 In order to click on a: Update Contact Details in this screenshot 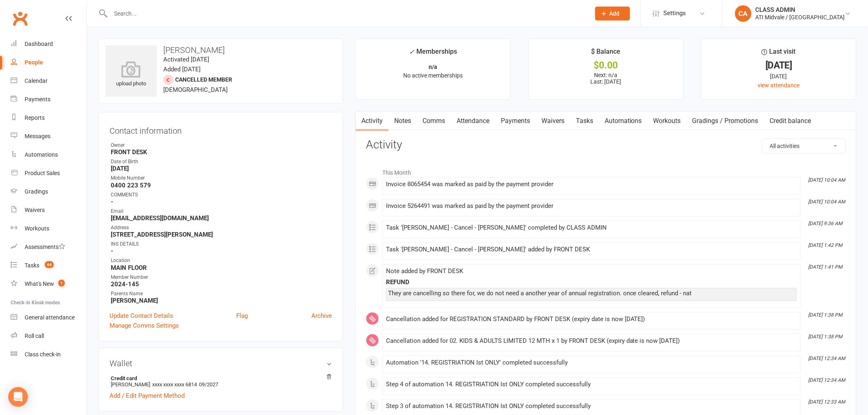, I will do `click(141, 316)`.